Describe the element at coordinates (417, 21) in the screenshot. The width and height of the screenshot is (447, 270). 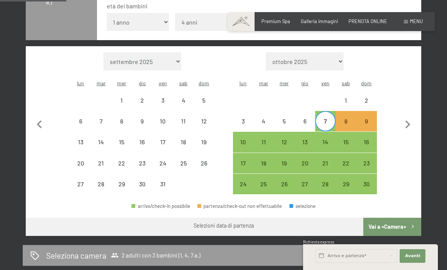
I see `span: Menu` at that location.